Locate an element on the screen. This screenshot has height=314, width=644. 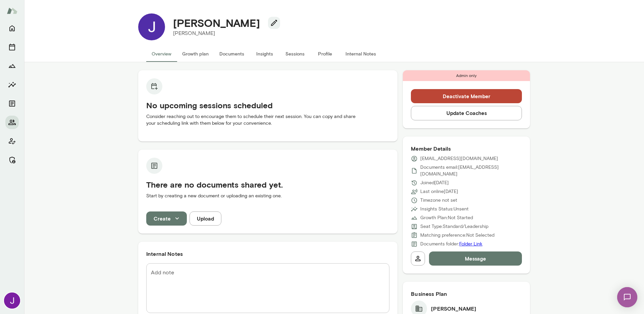
p: Timezone not set is located at coordinates (439, 200).